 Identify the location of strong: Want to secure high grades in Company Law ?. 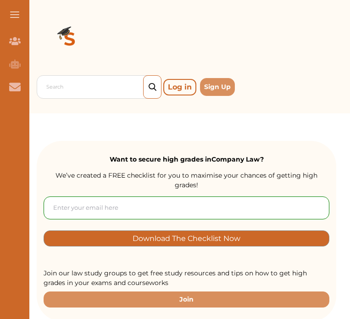
(187, 159).